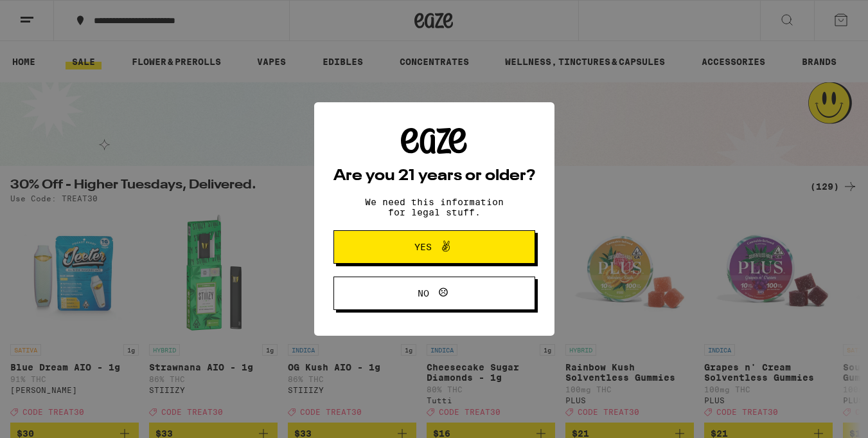  What do you see at coordinates (423, 247) in the screenshot?
I see `span: Yes` at bounding box center [423, 247].